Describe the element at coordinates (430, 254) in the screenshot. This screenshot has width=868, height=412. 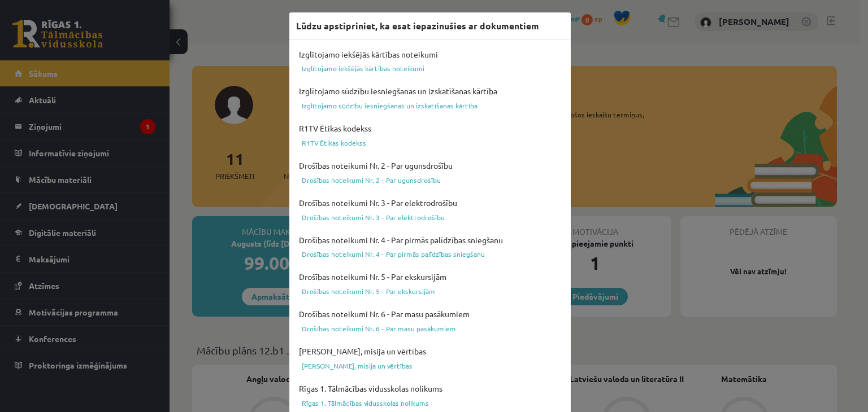
I see `a: Drošības noteikumi Nr. 4 - Par pirmās palīdzības sniegšanu` at that location.